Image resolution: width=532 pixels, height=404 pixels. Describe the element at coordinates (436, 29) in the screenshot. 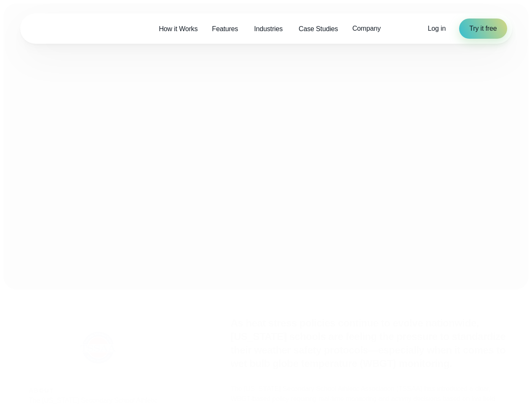

I see `span: Log in` at that location.